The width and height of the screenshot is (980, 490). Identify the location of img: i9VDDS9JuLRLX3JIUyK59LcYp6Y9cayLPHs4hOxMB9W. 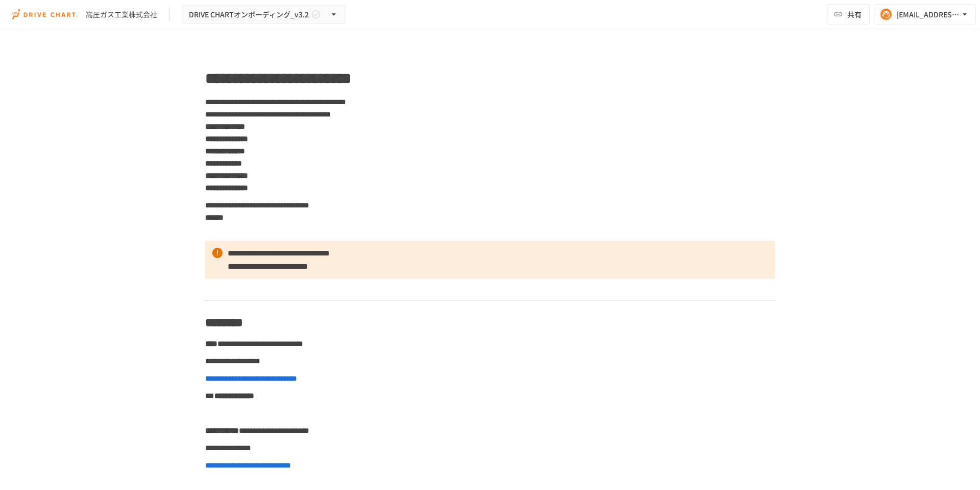
(45, 15).